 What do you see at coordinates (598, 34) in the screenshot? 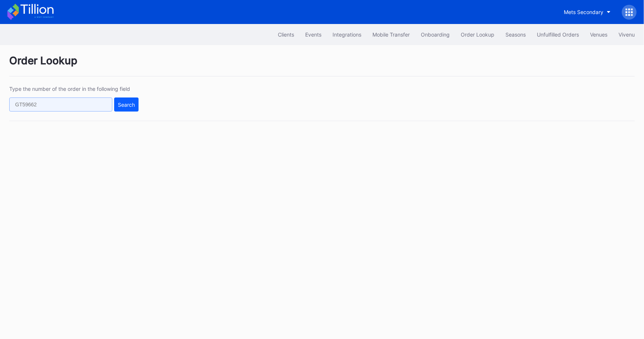
I see `a: Venues` at bounding box center [598, 34].